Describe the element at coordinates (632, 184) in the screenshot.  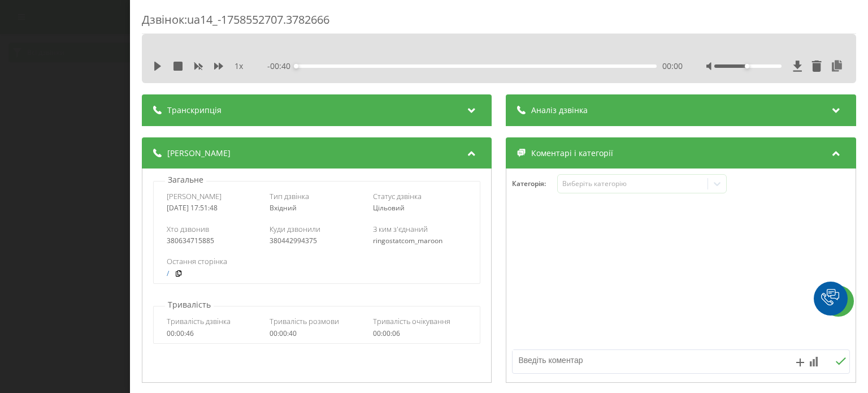
I see `div: Виберіть категорію` at that location.